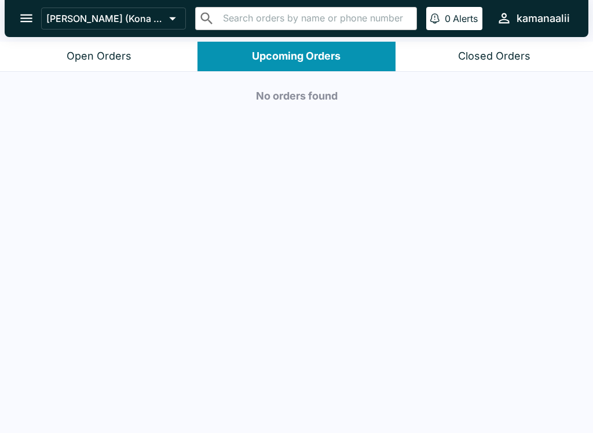  Describe the element at coordinates (494, 56) in the screenshot. I see `div: Closed Orders` at that location.